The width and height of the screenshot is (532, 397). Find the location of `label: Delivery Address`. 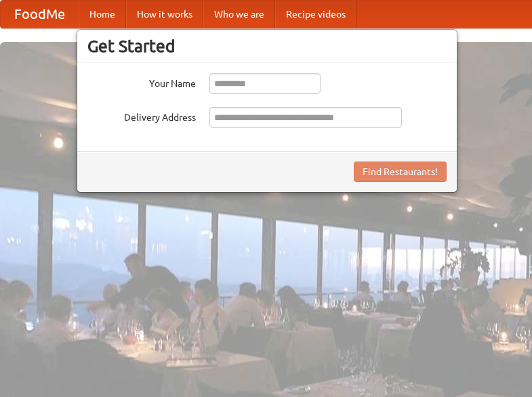

label: Delivery Address is located at coordinates (142, 115).